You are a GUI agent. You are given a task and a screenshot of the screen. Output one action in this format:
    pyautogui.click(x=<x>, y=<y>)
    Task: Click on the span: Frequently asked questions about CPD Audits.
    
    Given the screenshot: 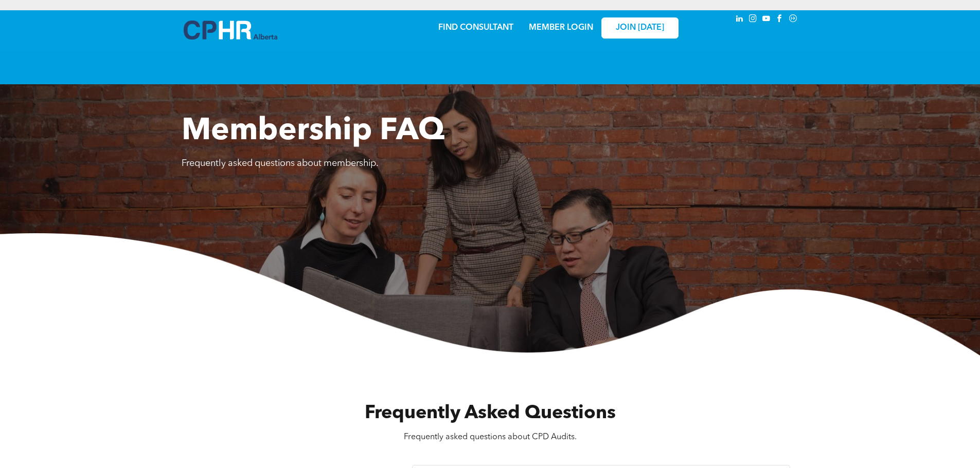 What is the action you would take?
    pyautogui.click(x=490, y=437)
    